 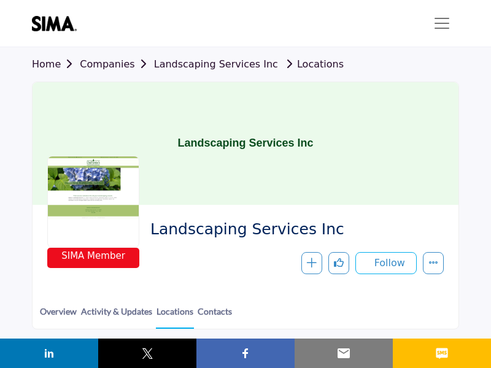 What do you see at coordinates (442, 23) in the screenshot?
I see `button: Toggle navigation` at bounding box center [442, 23].